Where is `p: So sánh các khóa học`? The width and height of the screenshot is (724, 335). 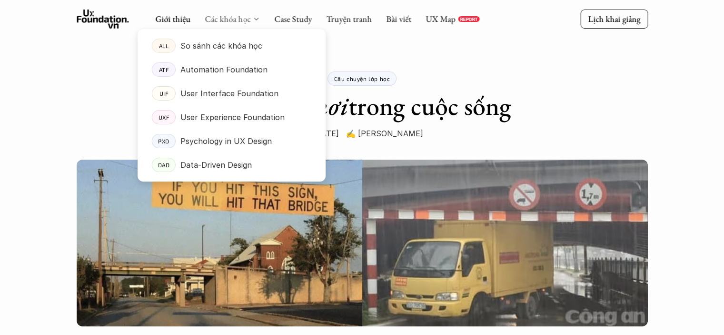 p: So sánh các khóa học is located at coordinates (221, 46).